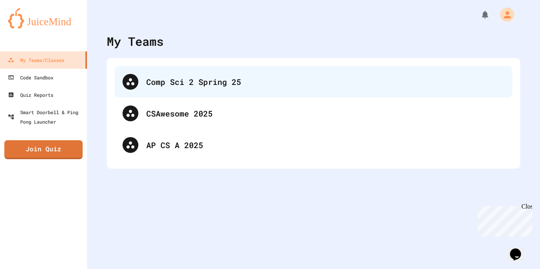 Image resolution: width=540 pixels, height=269 pixels. What do you see at coordinates (30, 77) in the screenshot?
I see `div: Code Sandbox` at bounding box center [30, 77].